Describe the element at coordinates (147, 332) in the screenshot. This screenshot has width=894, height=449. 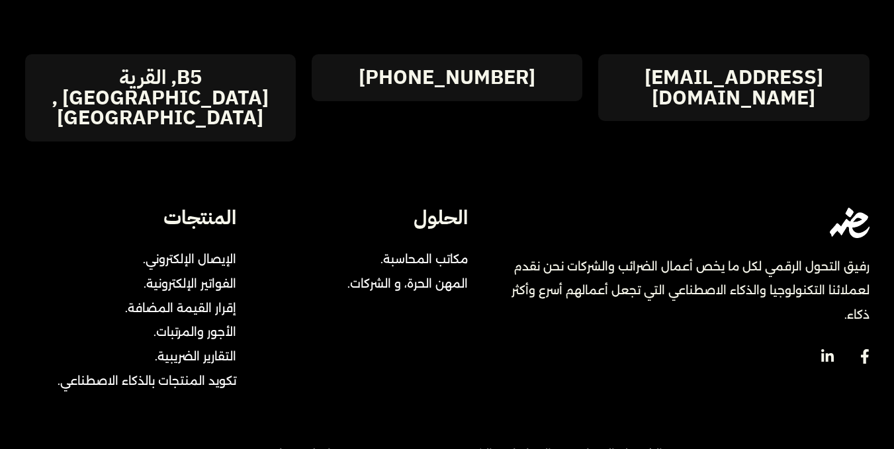
I see `a: الأجور والمرتبات.` at that location.